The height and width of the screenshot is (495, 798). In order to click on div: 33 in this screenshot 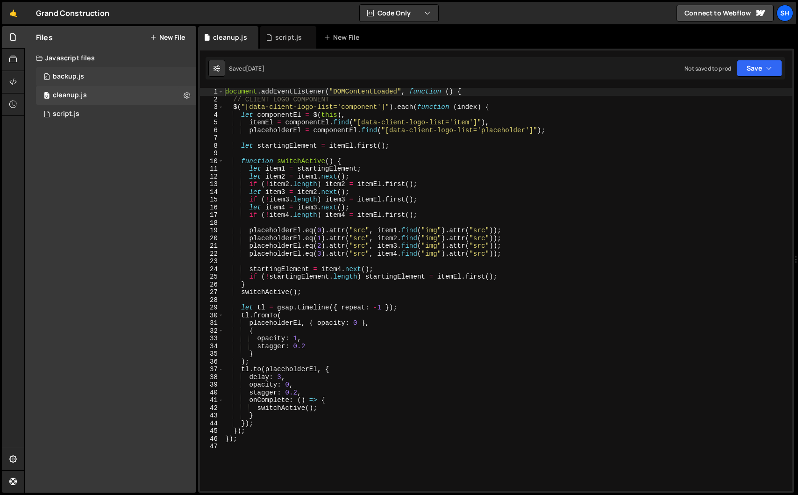, I will do `click(212, 338)`.